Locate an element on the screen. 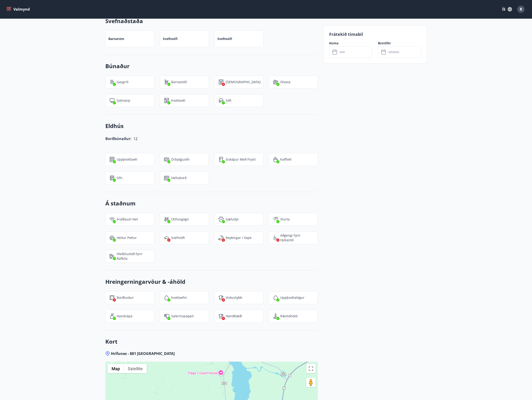  p: Hleðslustöð fyrir rafbíla is located at coordinates (133, 256).